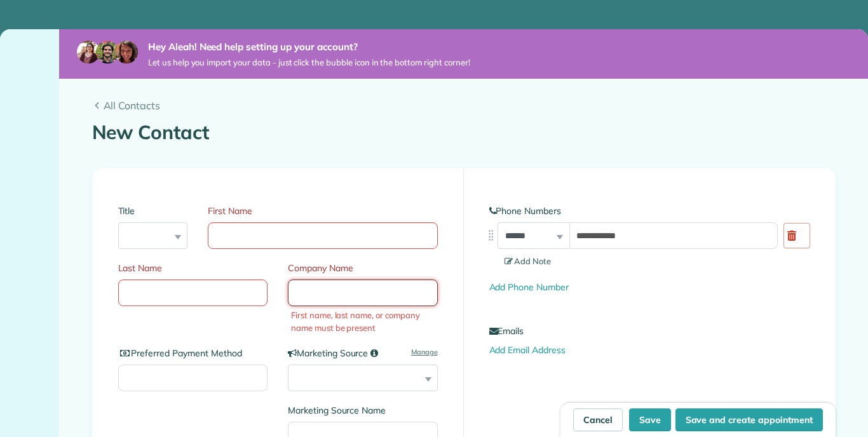 This screenshot has width=868, height=437. What do you see at coordinates (650, 420) in the screenshot?
I see `button: Save` at bounding box center [650, 420].